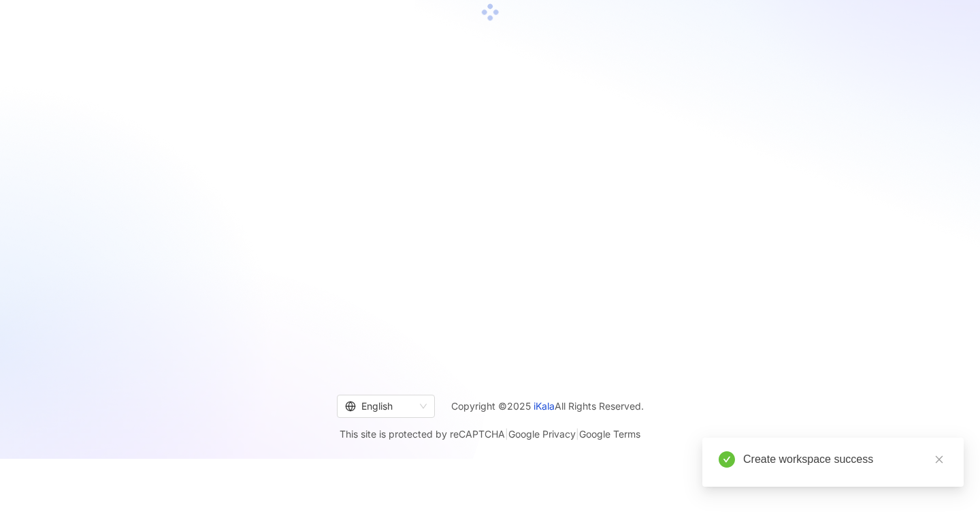 This screenshot has height=514, width=980. I want to click on a: iKala, so click(544, 405).